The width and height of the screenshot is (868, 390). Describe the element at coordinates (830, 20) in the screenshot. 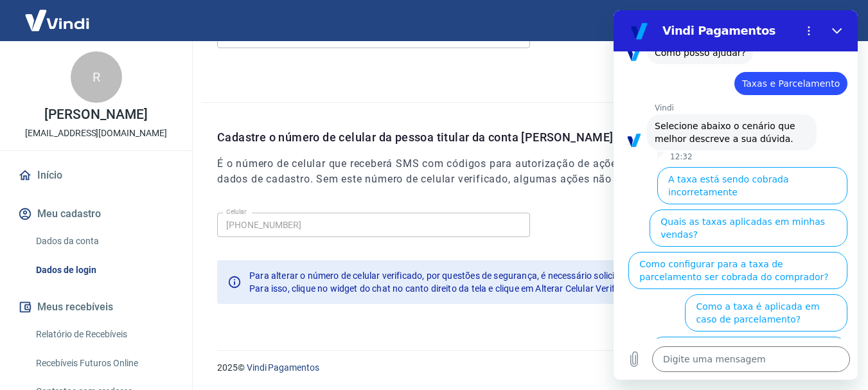

I see `button: Sair` at that location.